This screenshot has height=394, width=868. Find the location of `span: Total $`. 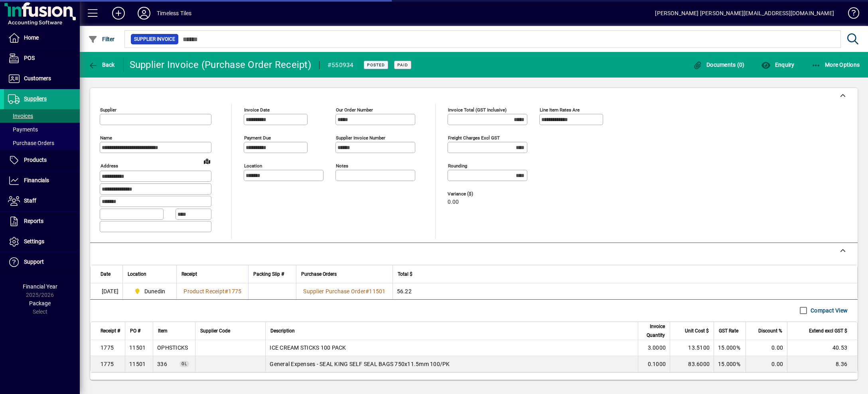

span: Total $ is located at coordinates (405, 274).